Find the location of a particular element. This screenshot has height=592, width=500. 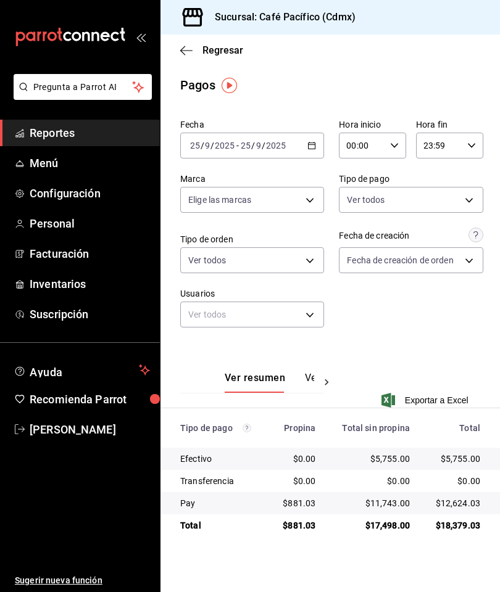

span: Recomienda Parrot is located at coordinates (89, 399).